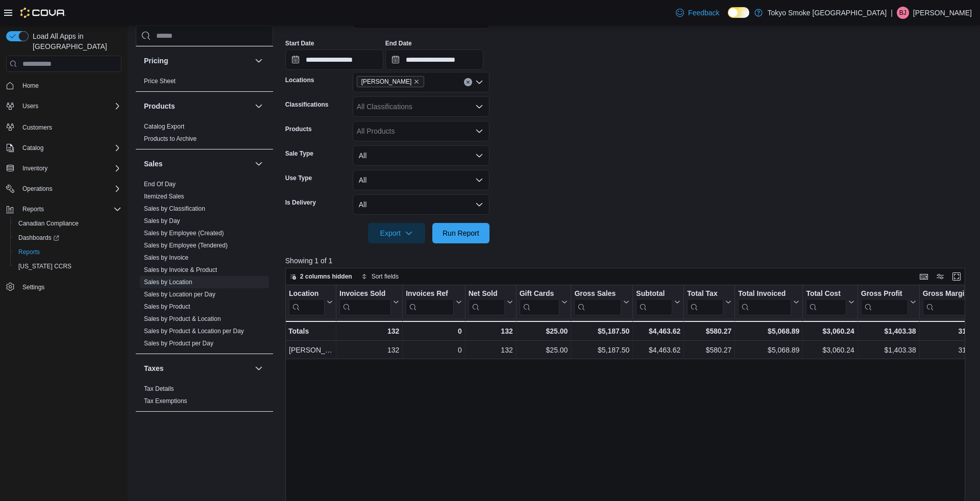  I want to click on div: Invoices Ref, so click(429, 302).